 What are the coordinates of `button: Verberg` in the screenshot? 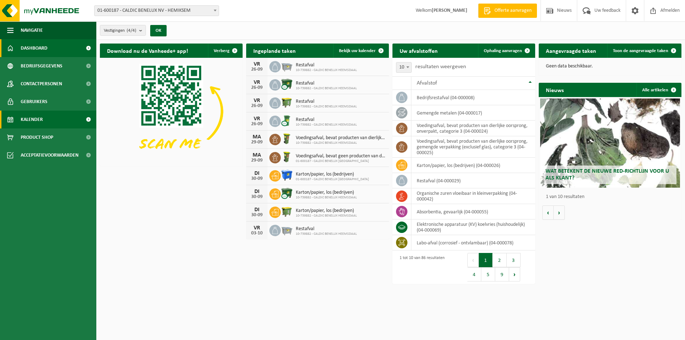 It's located at (225, 51).